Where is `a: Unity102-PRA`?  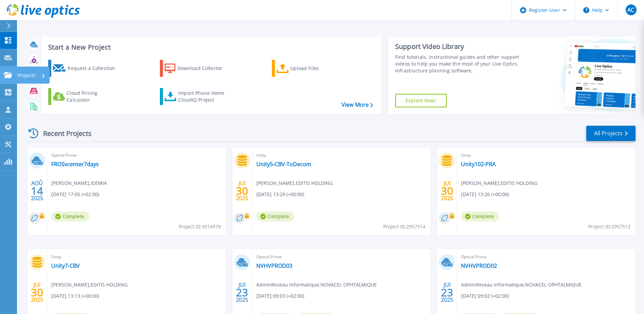 a: Unity102-PRA is located at coordinates (478, 164).